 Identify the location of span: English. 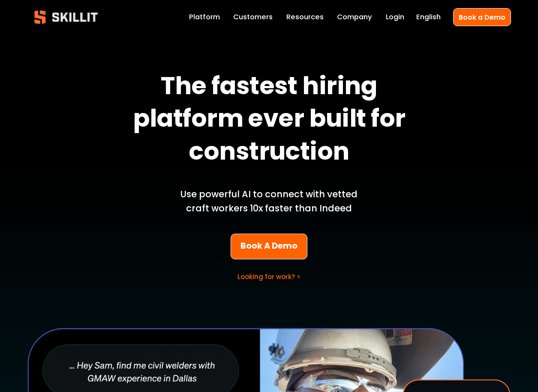
(428, 17).